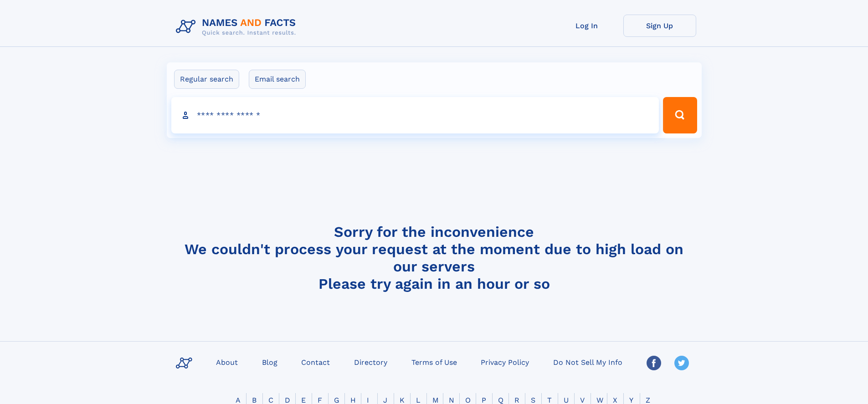 This screenshot has width=868, height=404. What do you see at coordinates (588, 361) in the screenshot?
I see `a: Do Not Sell My Info` at bounding box center [588, 361].